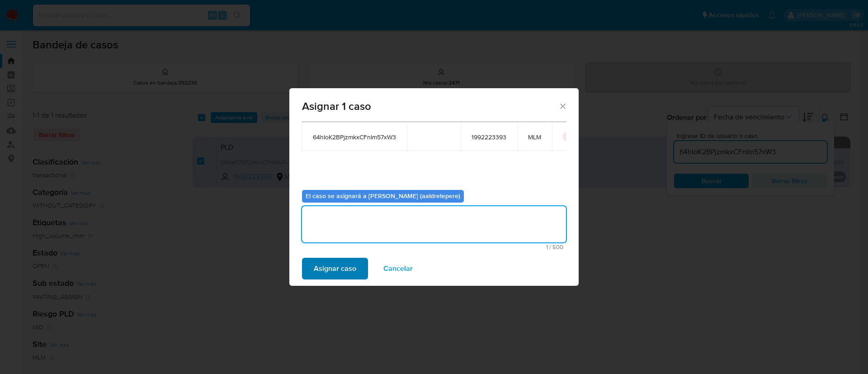 Image resolution: width=868 pixels, height=374 pixels. What do you see at coordinates (434, 247) in the screenshot?
I see `span: Máximo 500 caracteres` at bounding box center [434, 247].